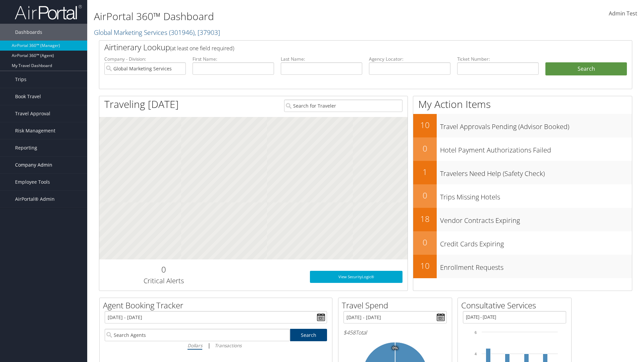 This screenshot has width=644, height=362. What do you see at coordinates (424, 172) in the screenshot?
I see `h2: 1` at bounding box center [424, 172].